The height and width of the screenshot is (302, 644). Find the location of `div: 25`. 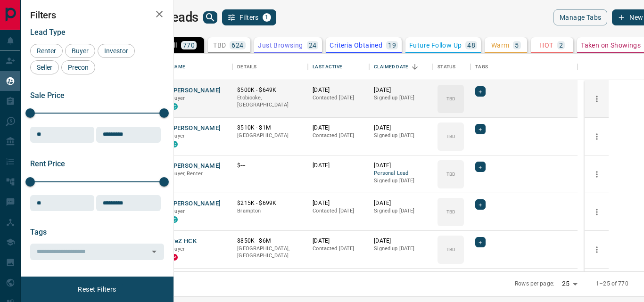

div: 25 is located at coordinates (570, 283).